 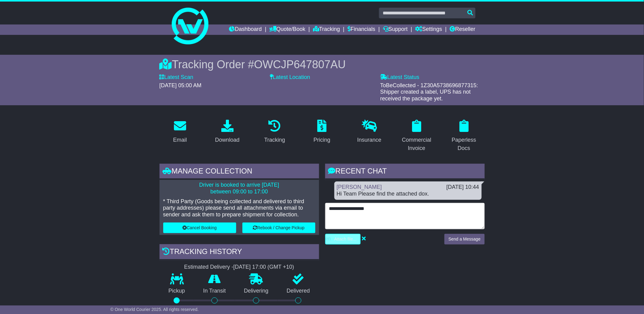 What do you see at coordinates (239, 208) in the screenshot?
I see `p: * Third Party (Goods being collected and delivered to third party addresses) please send all atta...` at bounding box center [239, 208].